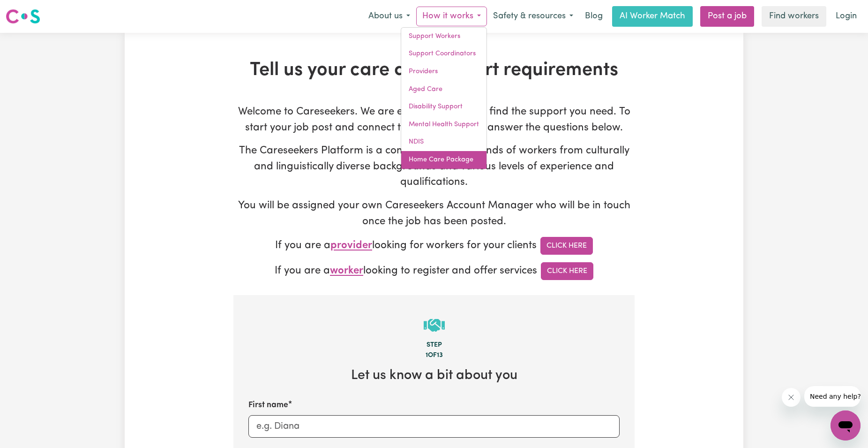  What do you see at coordinates (443, 90) in the screenshot?
I see `a: Aged Care` at bounding box center [443, 90].